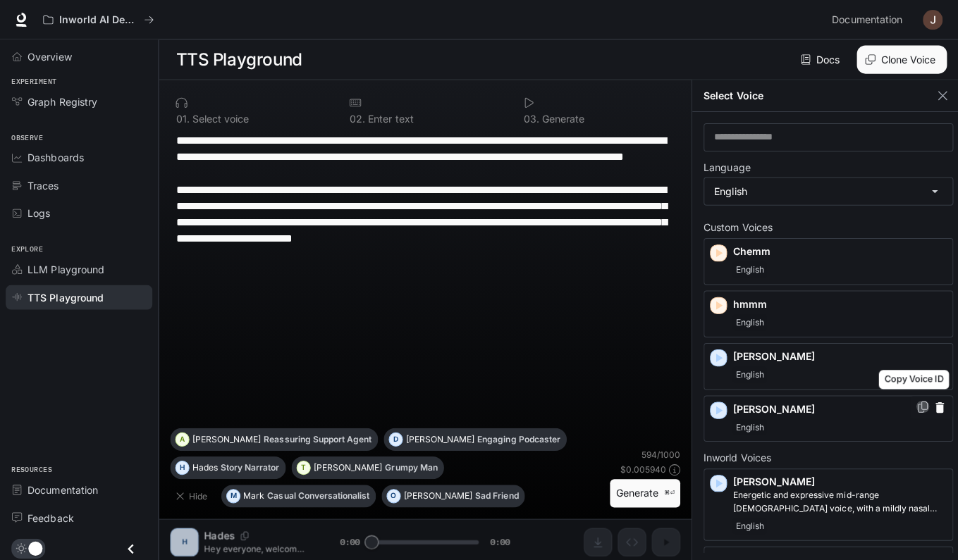 The width and height of the screenshot is (958, 560). Describe the element at coordinates (316, 493) in the screenshot. I see `p: Casual Conversationalist` at that location.